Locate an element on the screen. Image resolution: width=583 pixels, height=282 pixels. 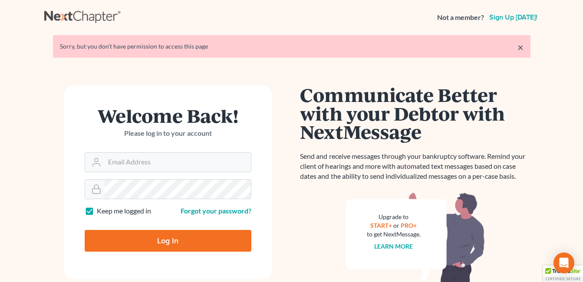
div: Sorry, but you don't have permission to access this page is located at coordinates (292, 46).